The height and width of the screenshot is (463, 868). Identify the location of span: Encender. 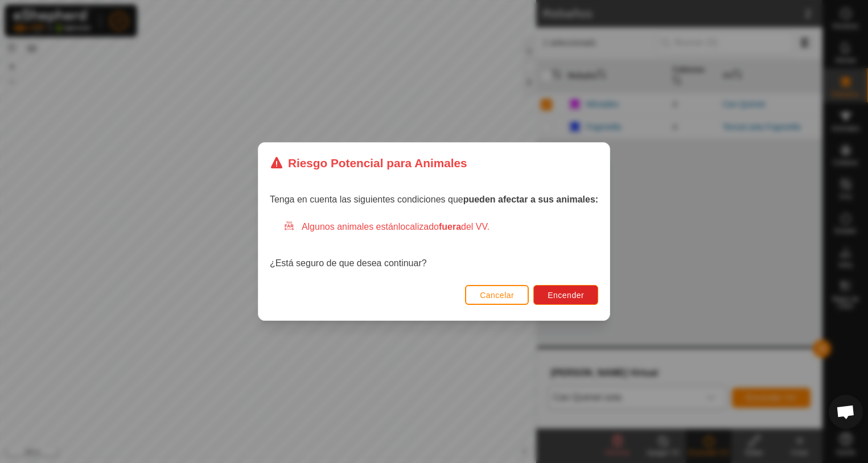
(566, 295).